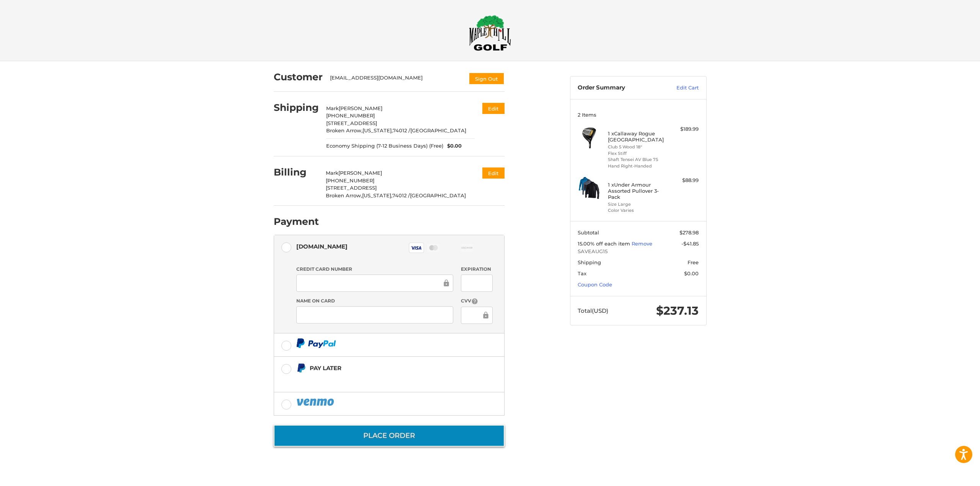  What do you see at coordinates (374, 269) in the screenshot?
I see `label: Credit Card Number` at bounding box center [374, 269].